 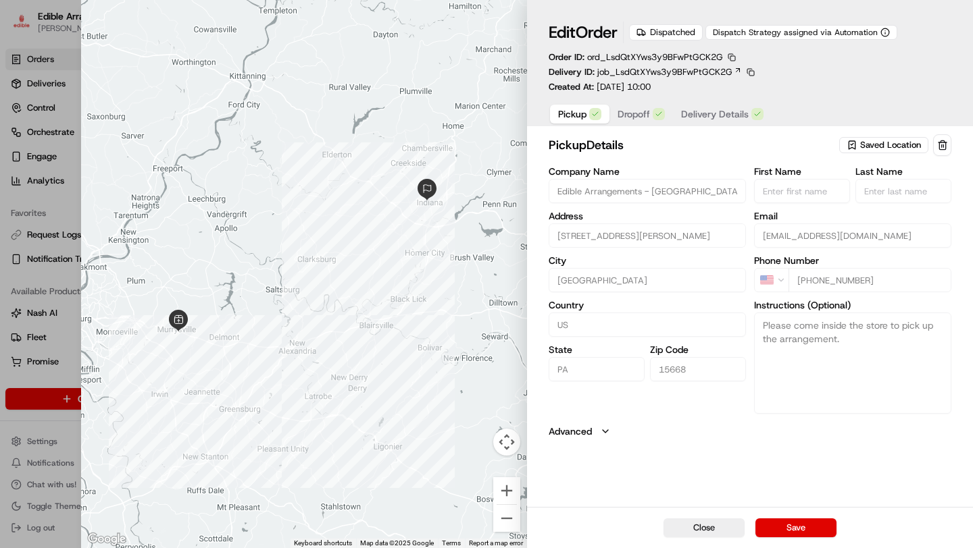 What do you see at coordinates (802, 191) in the screenshot?
I see `input: Enter first name` at bounding box center [802, 191].